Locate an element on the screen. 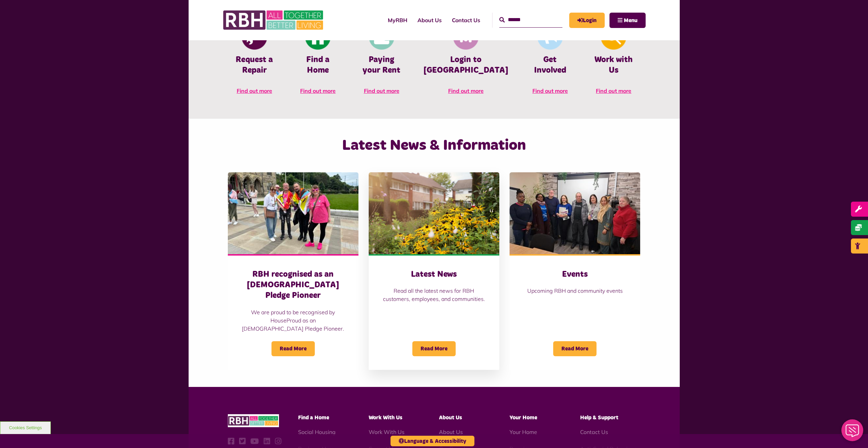 The width and height of the screenshot is (868, 448). span: Menu is located at coordinates (630, 21).